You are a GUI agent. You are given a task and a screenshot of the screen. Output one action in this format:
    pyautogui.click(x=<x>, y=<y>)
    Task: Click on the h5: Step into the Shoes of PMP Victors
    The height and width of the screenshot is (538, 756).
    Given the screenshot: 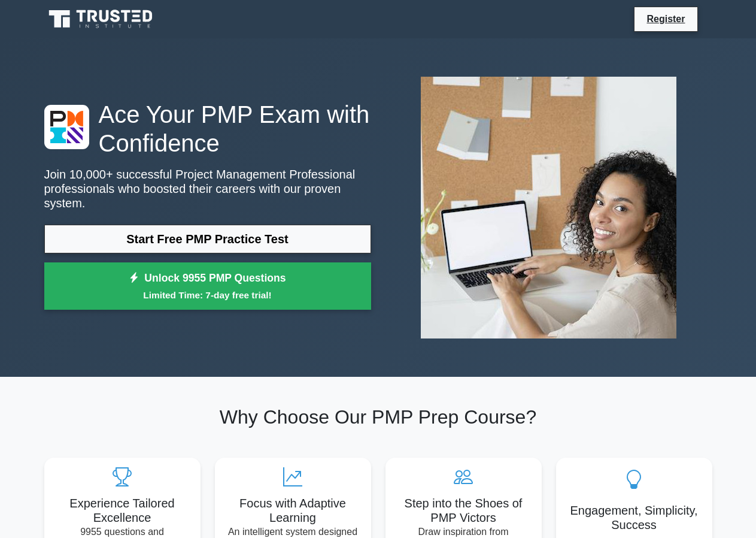 What is the action you would take?
    pyautogui.click(x=463, y=510)
    